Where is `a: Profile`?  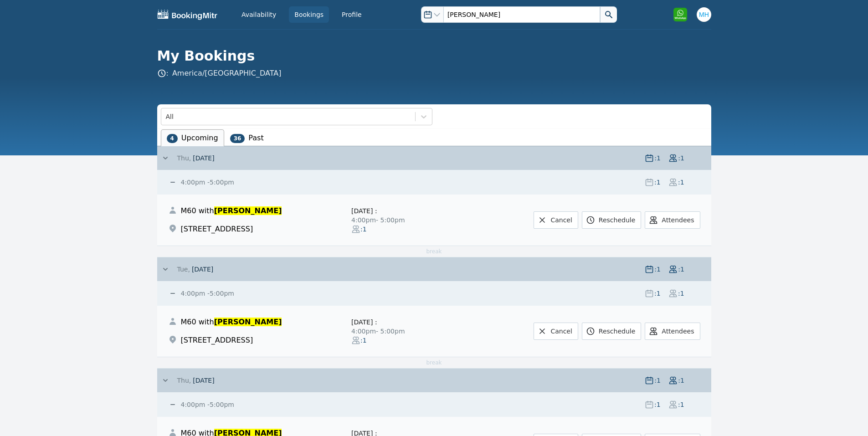
a: Profile is located at coordinates (351, 15).